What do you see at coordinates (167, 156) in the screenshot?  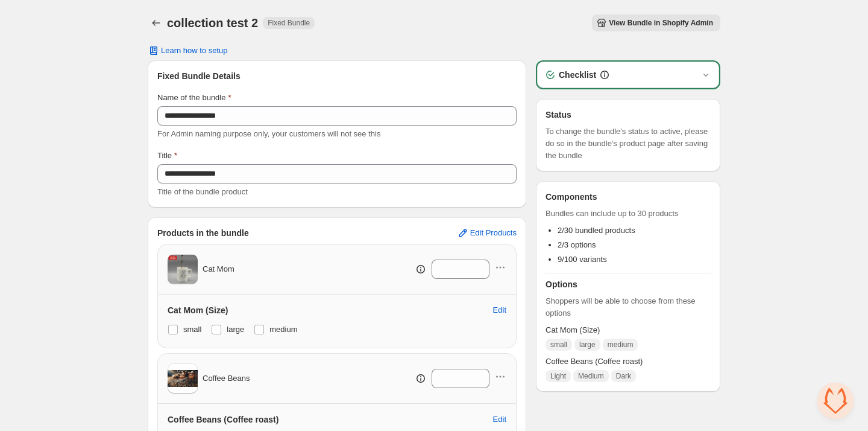 I see `label: Title` at bounding box center [167, 156].